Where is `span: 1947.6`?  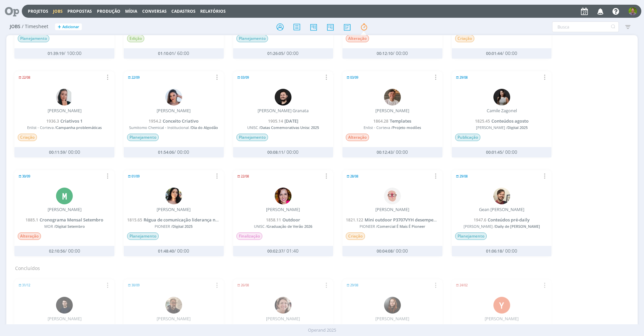
span: 1947.6 is located at coordinates (480, 220).